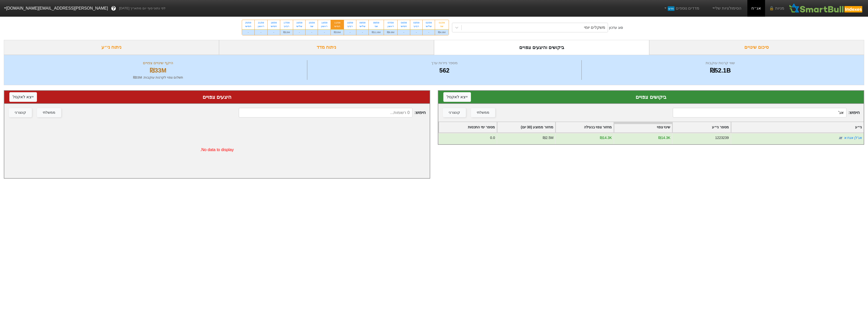 The width and height of the screenshot is (868, 332). I want to click on div: 21/09, so click(261, 22).